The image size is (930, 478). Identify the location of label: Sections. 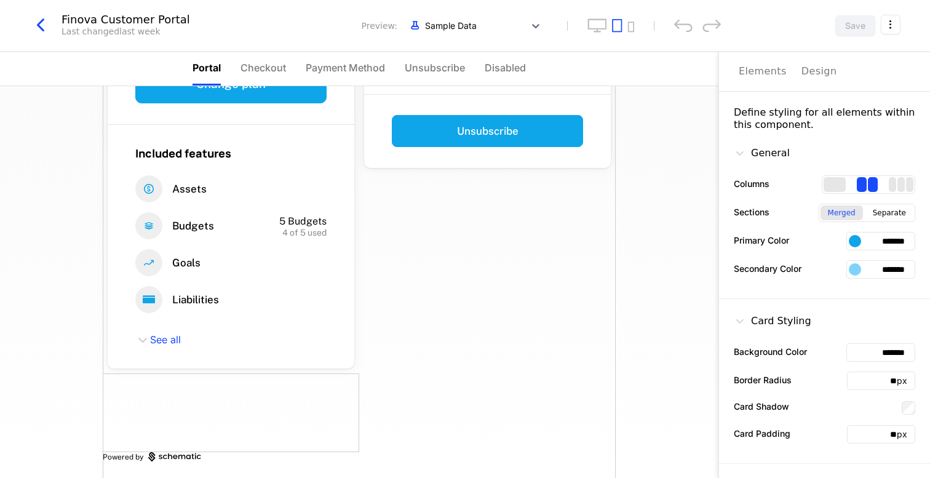
(751, 211).